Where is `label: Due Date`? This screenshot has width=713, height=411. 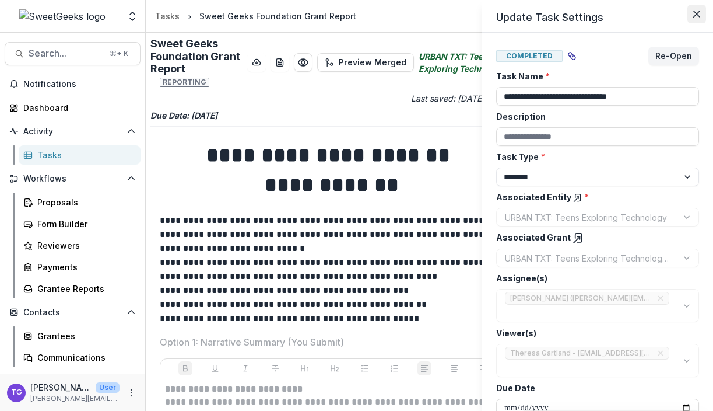
label: Due Date is located at coordinates (594, 387).